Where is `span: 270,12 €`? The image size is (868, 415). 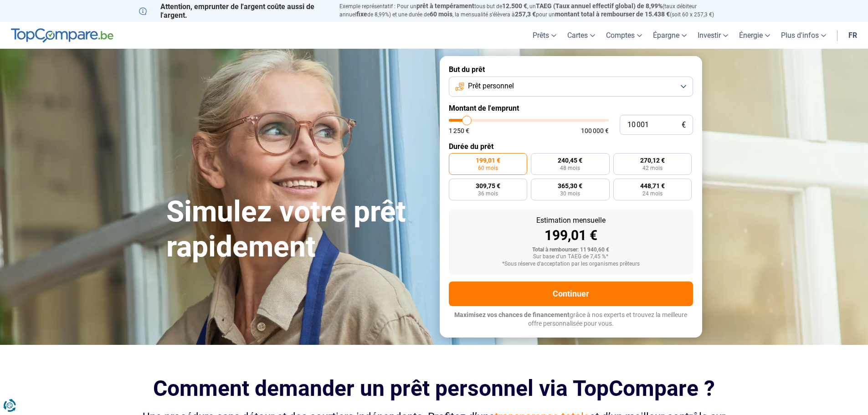 span: 270,12 € is located at coordinates (652, 161).